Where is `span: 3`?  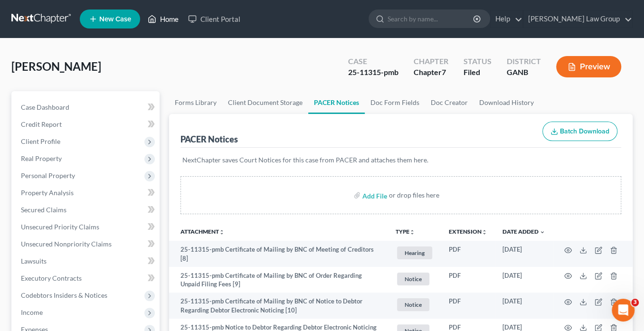 span: 3 is located at coordinates (635, 303).